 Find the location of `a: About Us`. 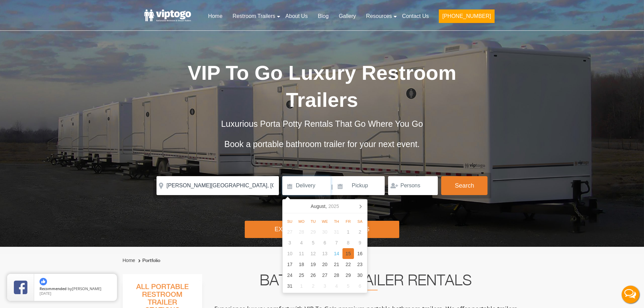

a: About Us is located at coordinates (296, 16).